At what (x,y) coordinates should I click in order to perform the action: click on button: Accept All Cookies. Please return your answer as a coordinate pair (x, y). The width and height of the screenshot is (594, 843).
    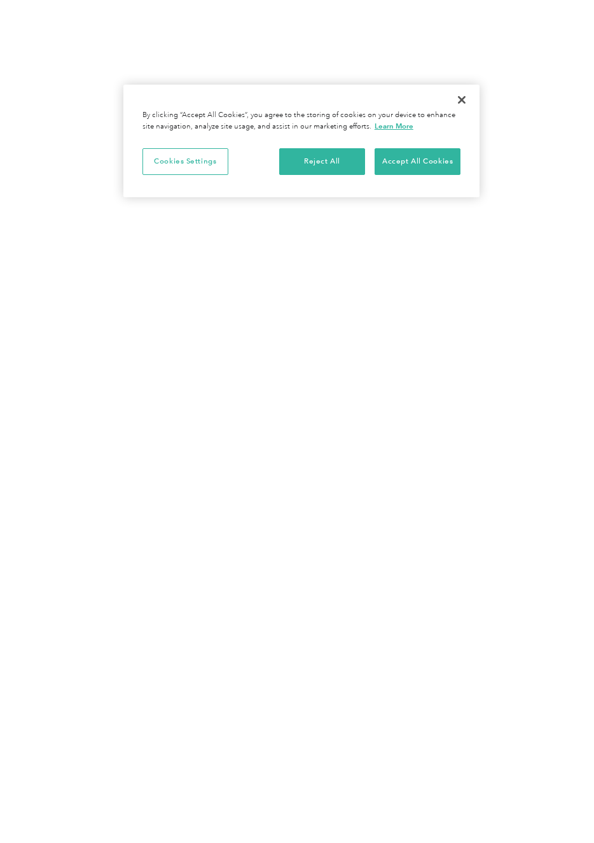
    Looking at the image, I should click on (417, 162).